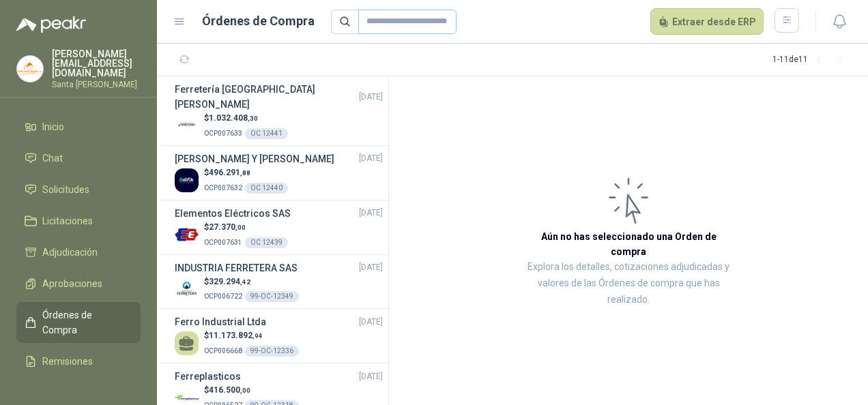 This screenshot has width=868, height=405. Describe the element at coordinates (257, 336) in the screenshot. I see `span: ,94` at that location.